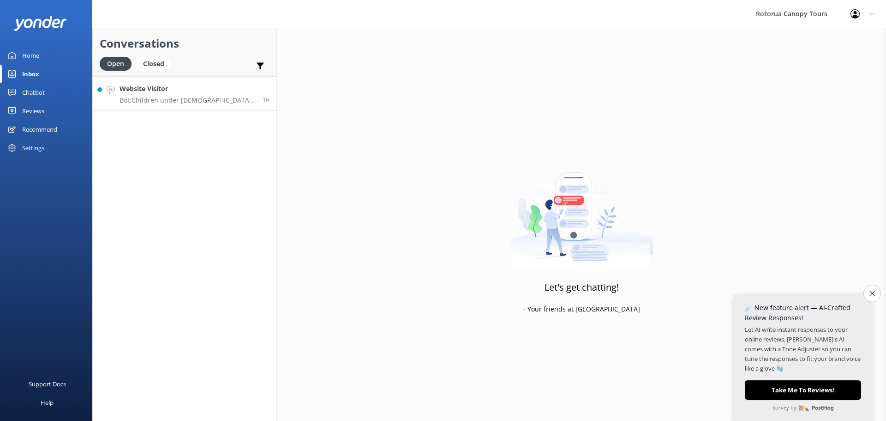 The width and height of the screenshot is (886, 421). Describe the element at coordinates (30, 55) in the screenshot. I see `div: Home` at that location.